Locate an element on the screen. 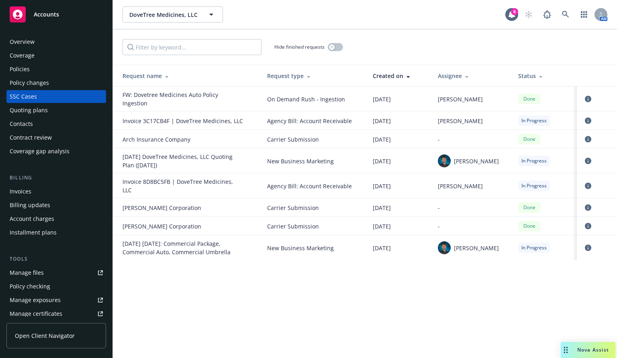 This screenshot has width=617, height=358. a: Policy checking is located at coordinates (56, 286).